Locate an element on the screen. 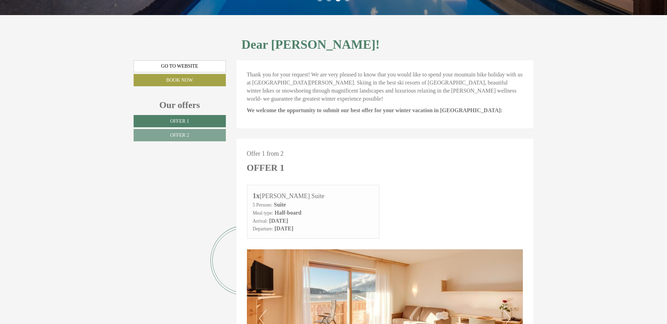 Image resolution: width=667 pixels, height=324 pixels. div: Our offers is located at coordinates (180, 105).